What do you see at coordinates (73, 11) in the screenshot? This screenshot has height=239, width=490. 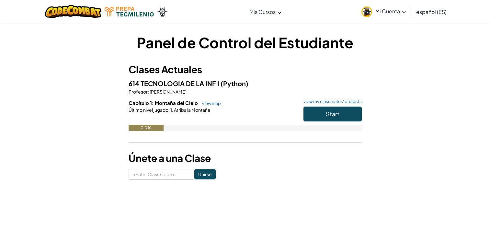 I see `a: CodeCombat logo` at bounding box center [73, 11].